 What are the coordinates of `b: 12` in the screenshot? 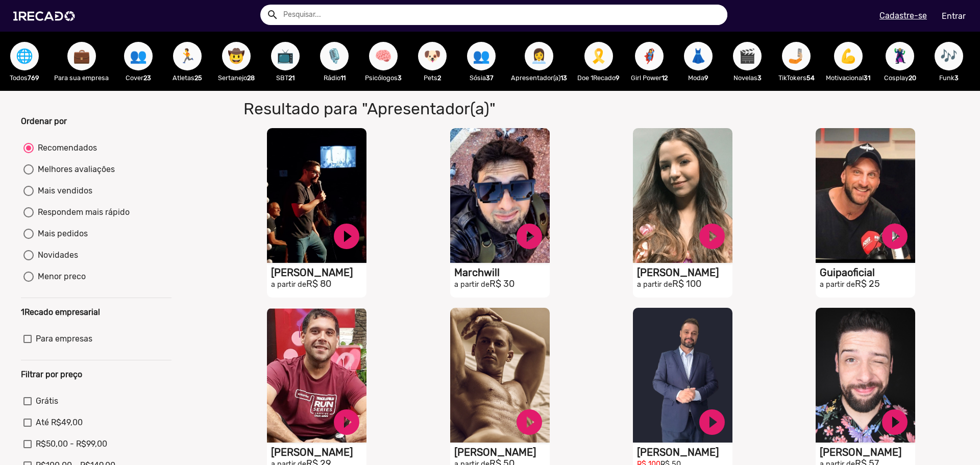 It's located at (664, 78).